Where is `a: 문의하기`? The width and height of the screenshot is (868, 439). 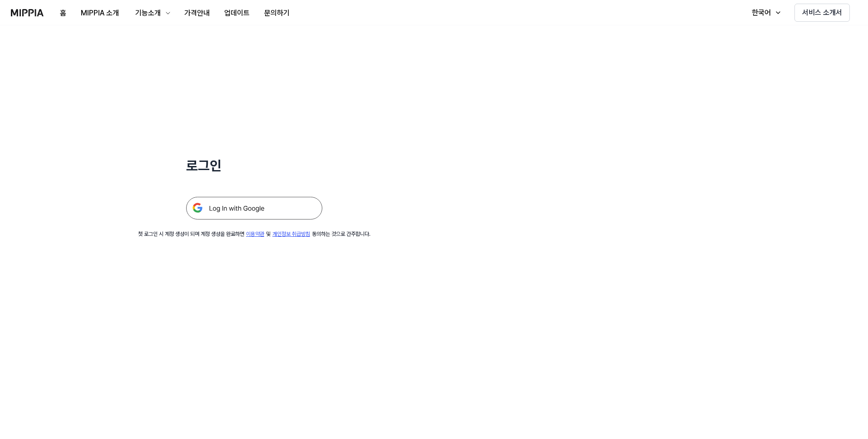 a: 문의하기 is located at coordinates (277, 13).